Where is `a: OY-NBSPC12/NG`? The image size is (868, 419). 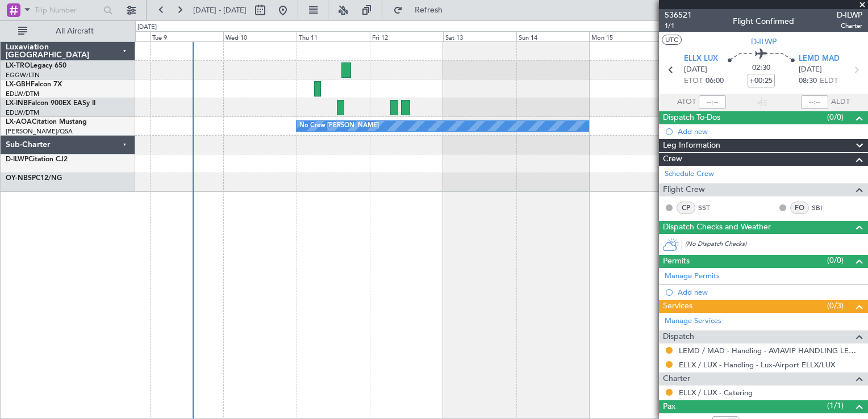 a: OY-NBSPC12/NG is located at coordinates (33, 178).